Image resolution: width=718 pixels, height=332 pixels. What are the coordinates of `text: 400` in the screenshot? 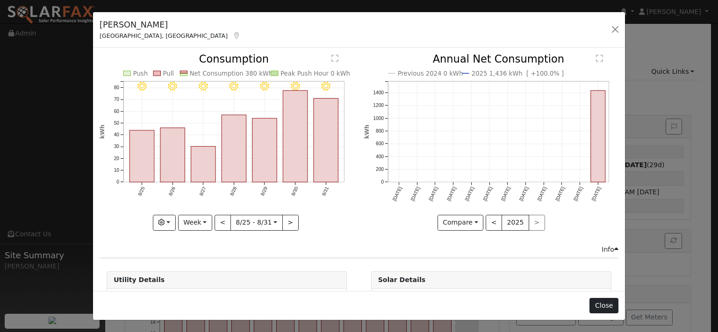 It's located at (379, 157).